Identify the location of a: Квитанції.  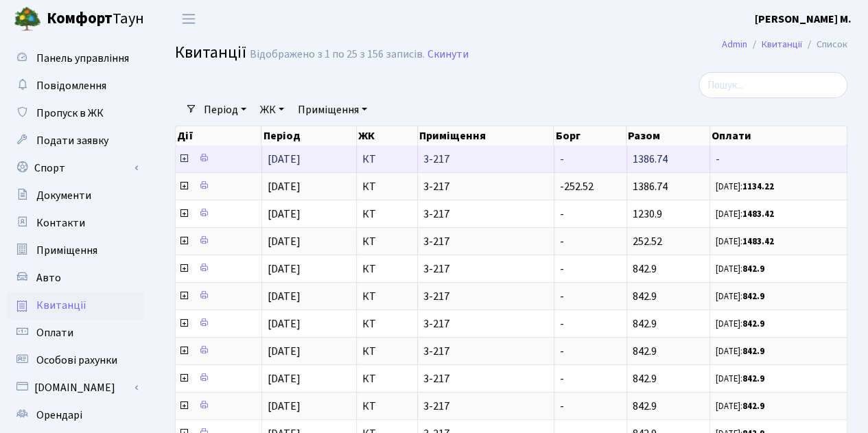
(76, 306).